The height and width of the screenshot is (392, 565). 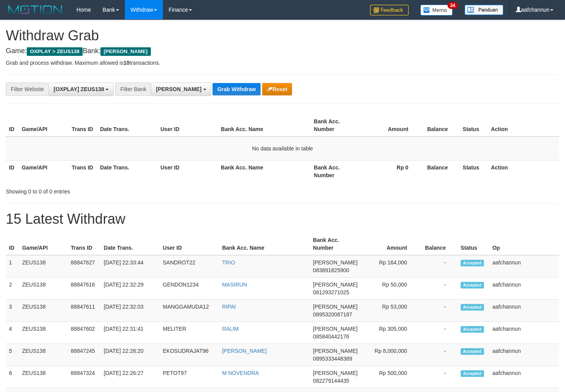 I want to click on td: 88847602, so click(x=84, y=333).